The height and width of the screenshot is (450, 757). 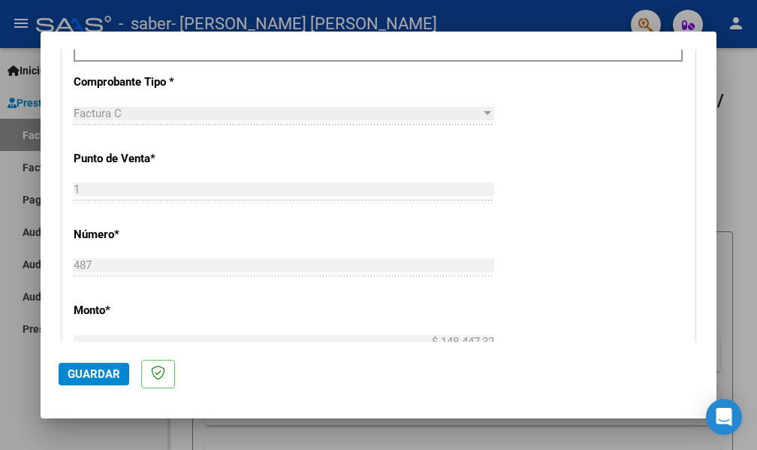 What do you see at coordinates (724, 417) in the screenshot?
I see `div: Open Intercom Messenger` at bounding box center [724, 417].